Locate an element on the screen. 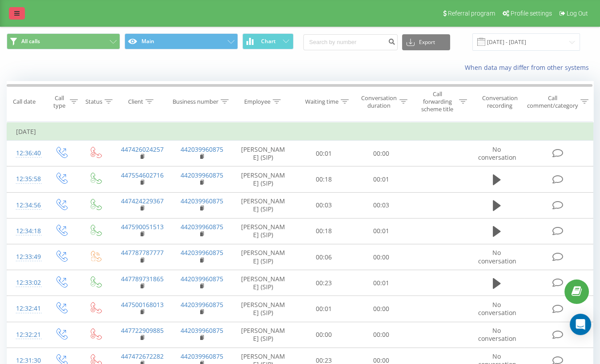  span: Referral program is located at coordinates (471, 13).